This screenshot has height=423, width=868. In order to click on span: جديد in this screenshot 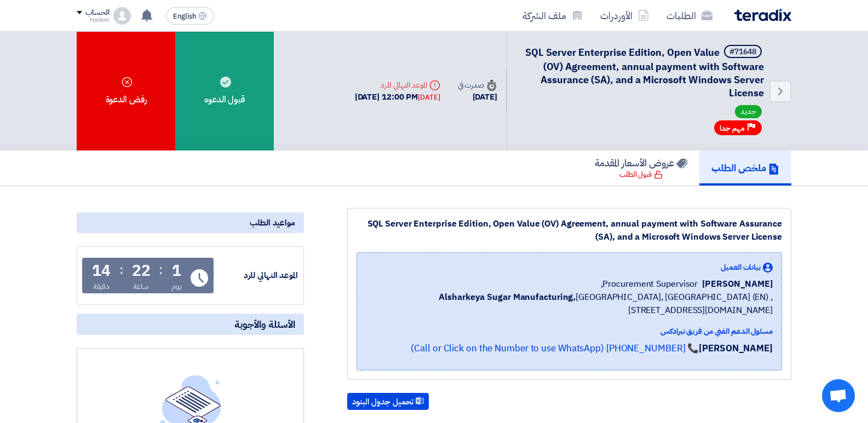, I will do `click(748, 112)`.